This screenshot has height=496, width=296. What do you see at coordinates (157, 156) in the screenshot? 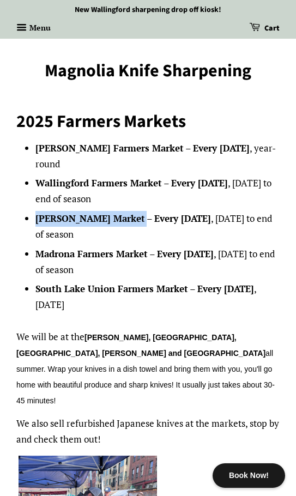
I see `li: – , year-round` at bounding box center [157, 156].